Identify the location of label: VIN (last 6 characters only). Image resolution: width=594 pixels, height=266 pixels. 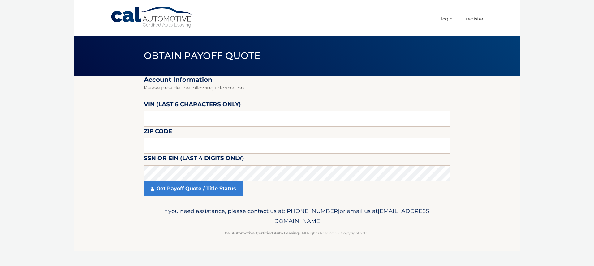
(192, 105).